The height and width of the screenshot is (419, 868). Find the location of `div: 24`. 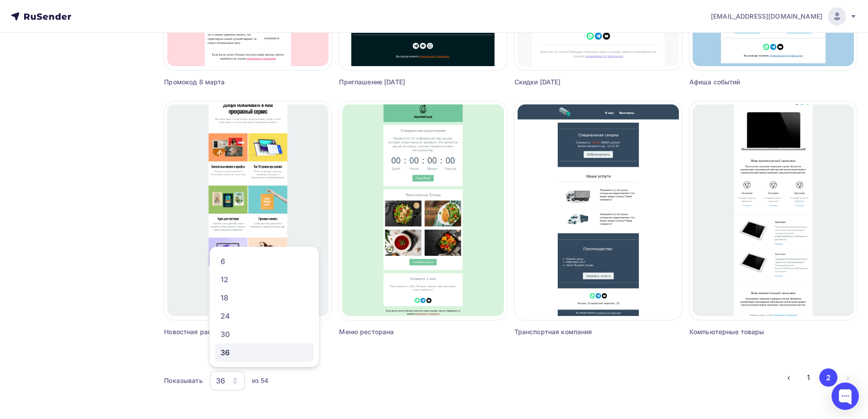

div: 24 is located at coordinates (265, 316).